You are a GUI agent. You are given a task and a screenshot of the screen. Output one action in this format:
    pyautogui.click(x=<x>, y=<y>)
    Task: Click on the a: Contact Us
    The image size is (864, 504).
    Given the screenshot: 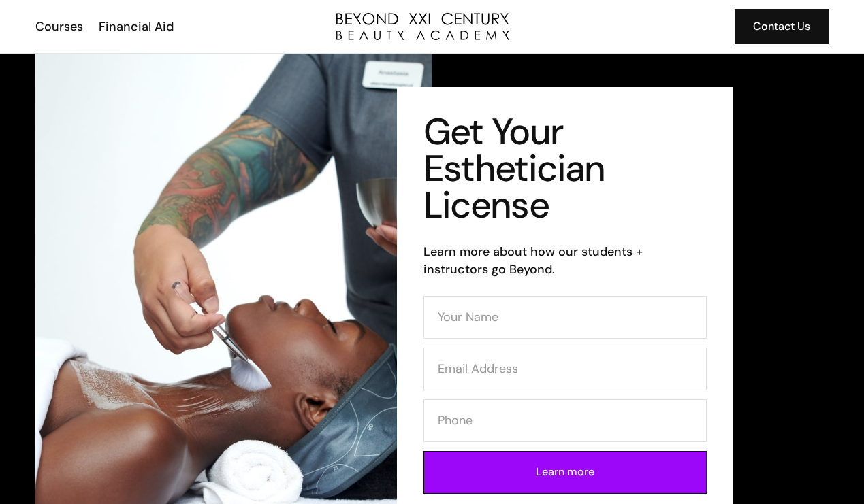 What is the action you would take?
    pyautogui.click(x=781, y=27)
    